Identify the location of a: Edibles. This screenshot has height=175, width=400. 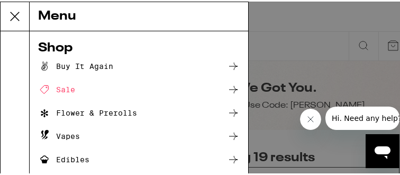
(139, 158).